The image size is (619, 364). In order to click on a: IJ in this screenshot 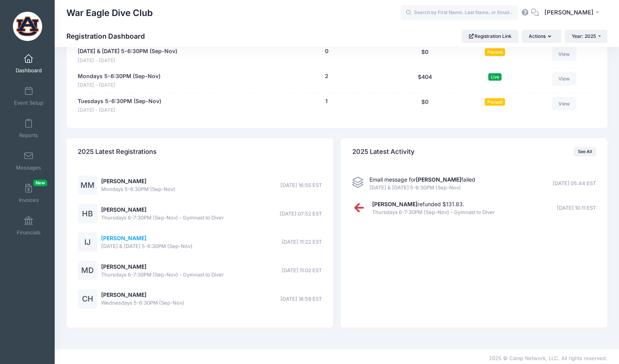, I will do `click(87, 242)`.